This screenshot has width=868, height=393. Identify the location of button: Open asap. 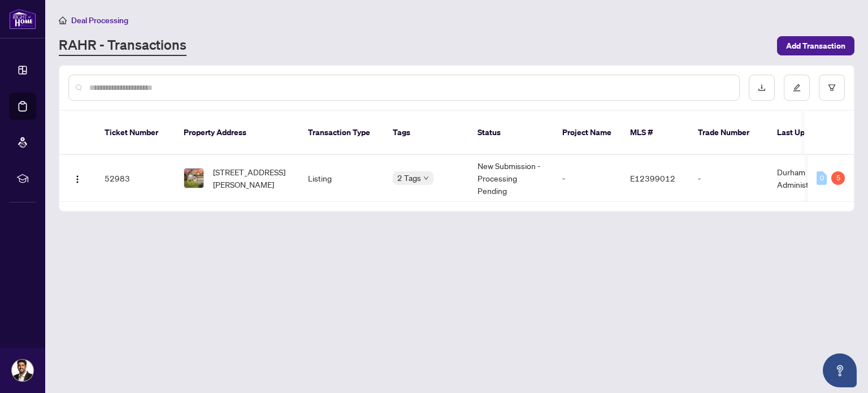
(840, 370).